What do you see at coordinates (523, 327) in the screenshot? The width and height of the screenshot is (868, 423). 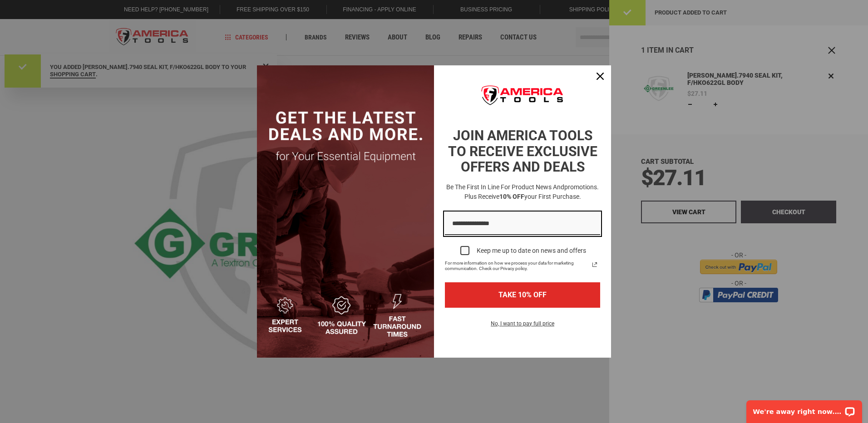 I see `button: No, I want to pay full price` at bounding box center [523, 327].